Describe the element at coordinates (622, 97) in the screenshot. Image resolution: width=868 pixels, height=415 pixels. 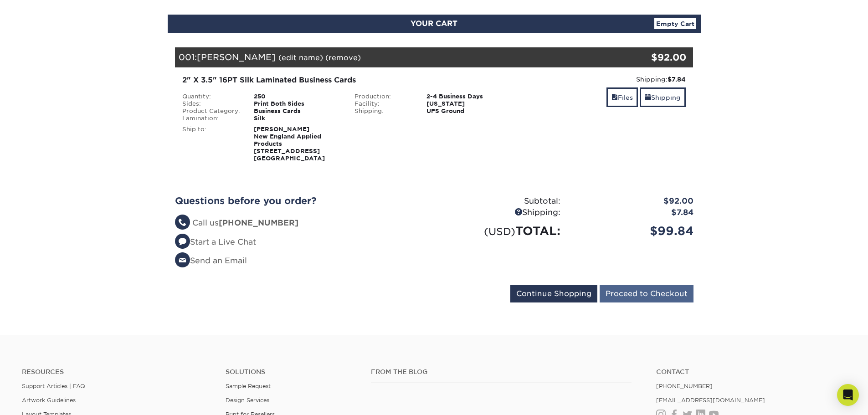
I see `a: Files` at that location.